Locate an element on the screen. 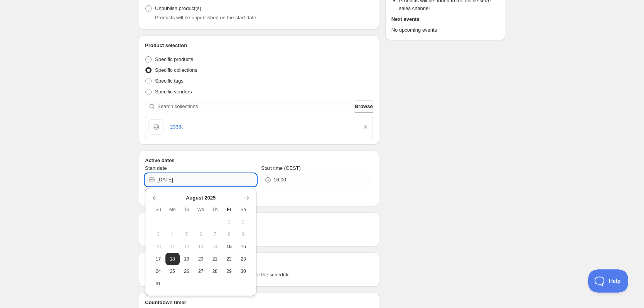  span: Tu is located at coordinates (186, 210).